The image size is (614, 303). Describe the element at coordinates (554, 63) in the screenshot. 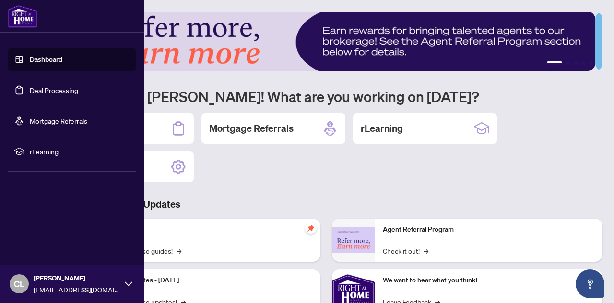

I see `button: 1` at that location.